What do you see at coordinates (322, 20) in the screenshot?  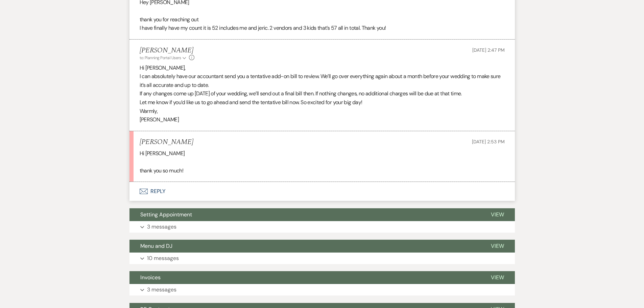 I see `p: thank you for reaching out` at bounding box center [322, 20].